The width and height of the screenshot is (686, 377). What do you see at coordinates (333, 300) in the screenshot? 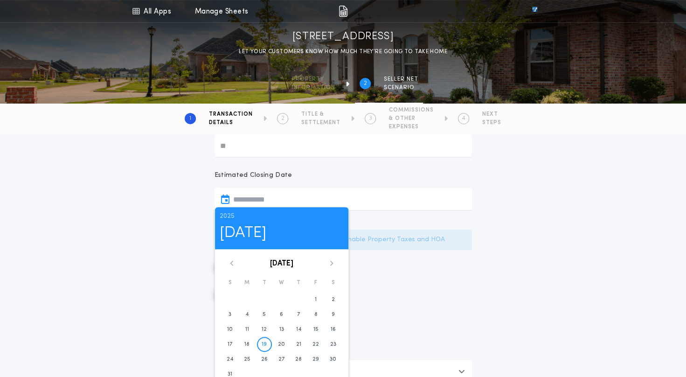
I see `button: 2` at bounding box center [333, 300].